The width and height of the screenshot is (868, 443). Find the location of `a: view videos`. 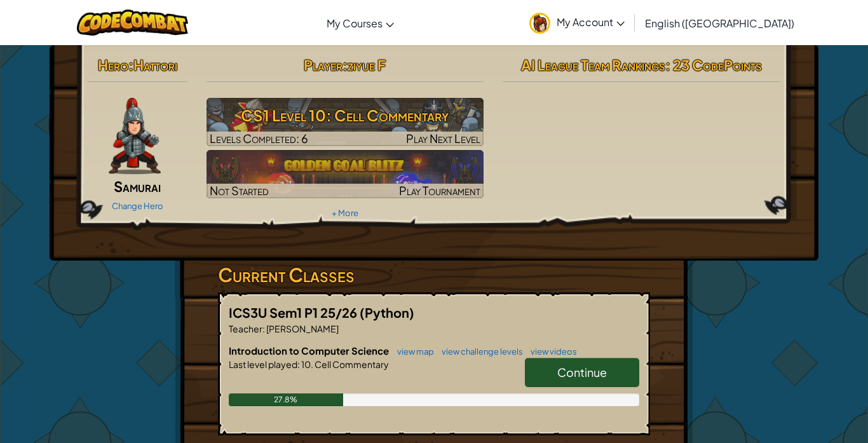

a: view videos is located at coordinates (551, 352).